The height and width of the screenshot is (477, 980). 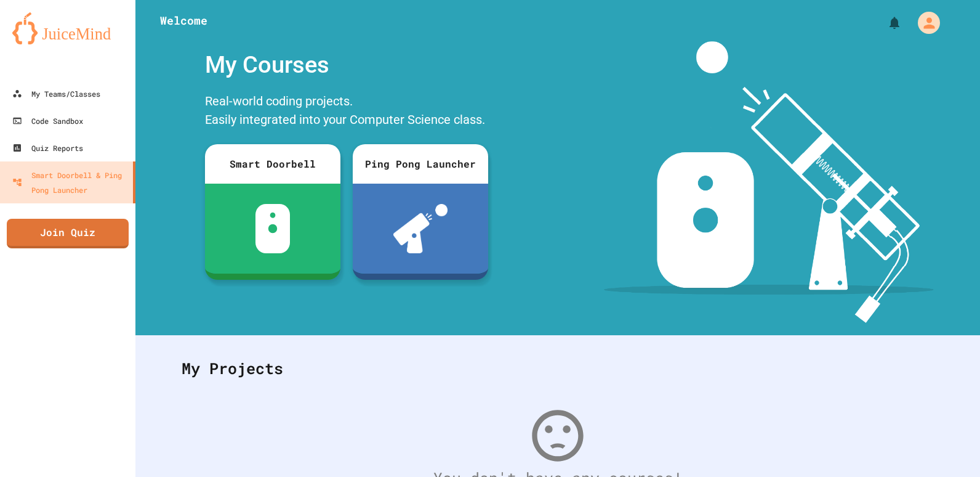 I want to click on div: My Projects, so click(x=558, y=369).